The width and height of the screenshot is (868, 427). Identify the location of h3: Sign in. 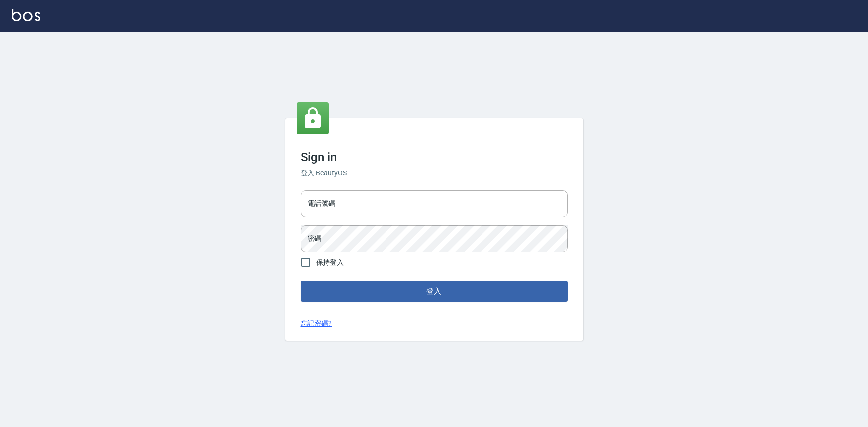
(434, 157).